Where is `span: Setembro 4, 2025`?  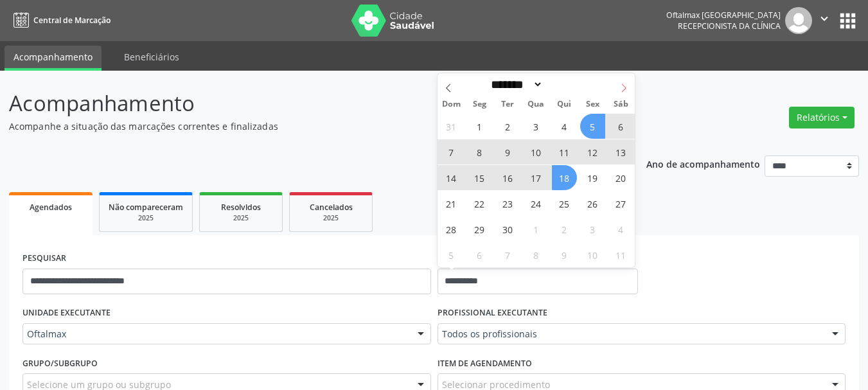 span: Setembro 4, 2025 is located at coordinates (564, 126).